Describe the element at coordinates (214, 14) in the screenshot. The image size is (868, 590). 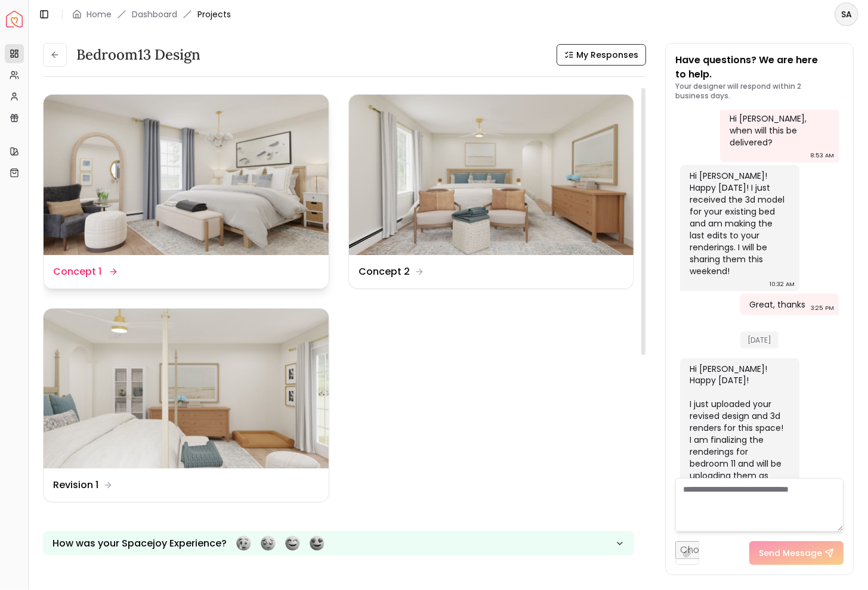
I see `span: Projects` at that location.